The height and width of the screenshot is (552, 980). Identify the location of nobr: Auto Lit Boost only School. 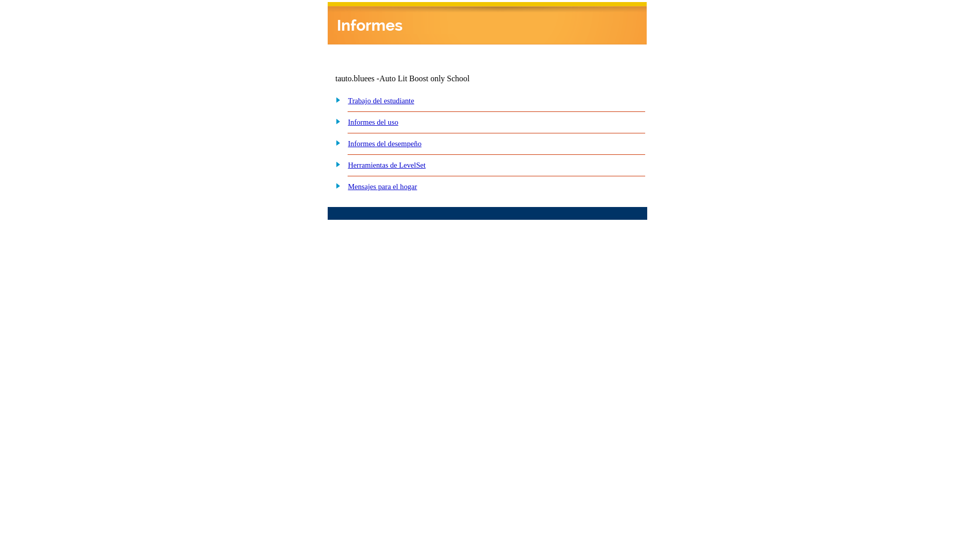
(424, 78).